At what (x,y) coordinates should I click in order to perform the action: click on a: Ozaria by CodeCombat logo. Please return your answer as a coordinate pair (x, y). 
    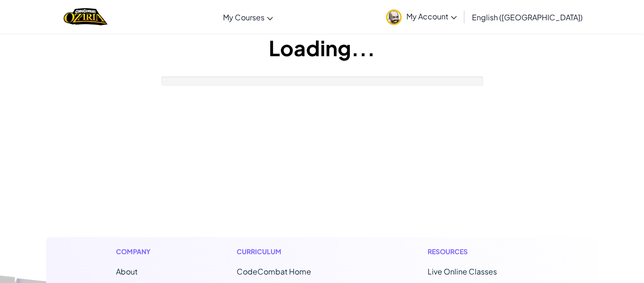
    Looking at the image, I should click on (85, 16).